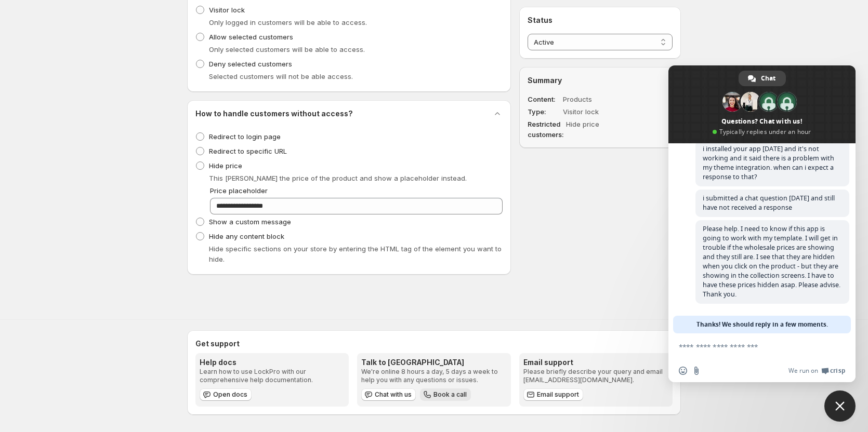  I want to click on h2: Summary, so click(600, 81).